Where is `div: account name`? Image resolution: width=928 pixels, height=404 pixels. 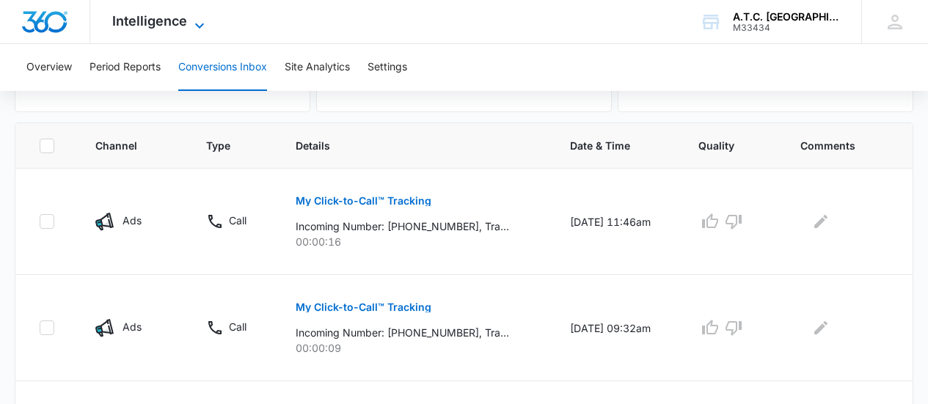 div: account name is located at coordinates (786, 17).